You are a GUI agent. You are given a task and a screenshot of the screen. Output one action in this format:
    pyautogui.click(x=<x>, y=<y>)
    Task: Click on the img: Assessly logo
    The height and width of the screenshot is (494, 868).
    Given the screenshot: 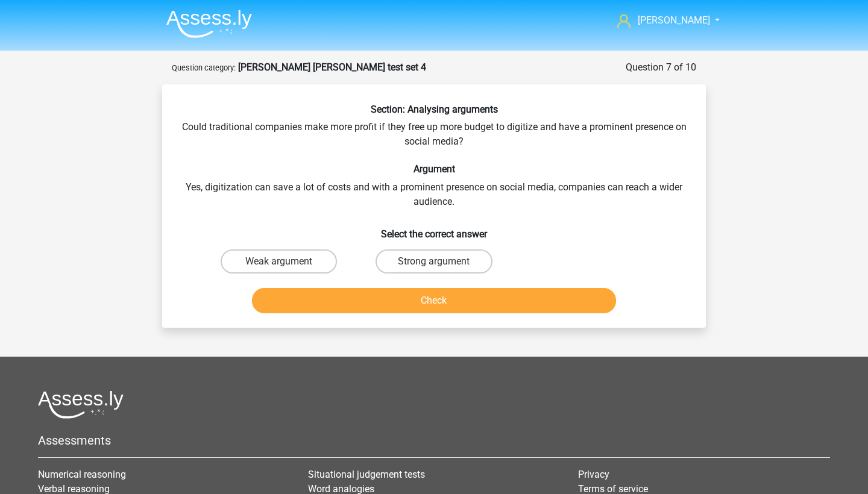 What is the action you would take?
    pyautogui.click(x=81, y=405)
    